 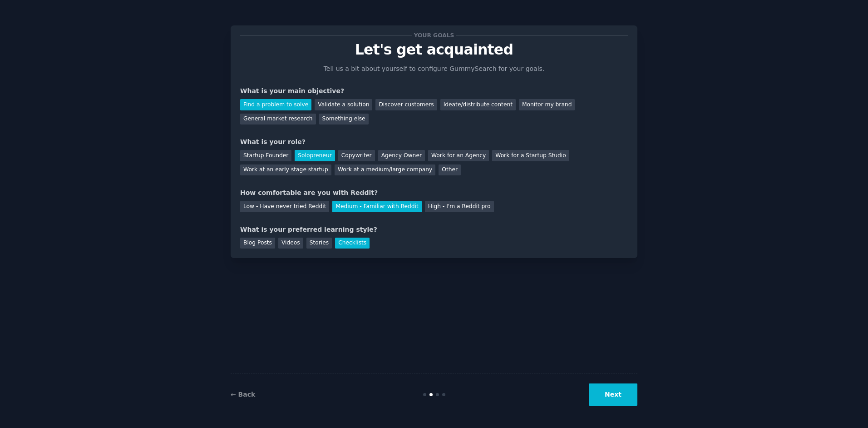 What do you see at coordinates (315, 155) in the screenshot?
I see `div: Solopreneur` at bounding box center [315, 155].